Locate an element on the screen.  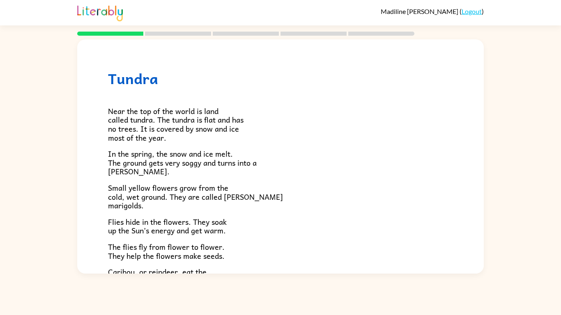
img: Literably is located at coordinates (100, 12).